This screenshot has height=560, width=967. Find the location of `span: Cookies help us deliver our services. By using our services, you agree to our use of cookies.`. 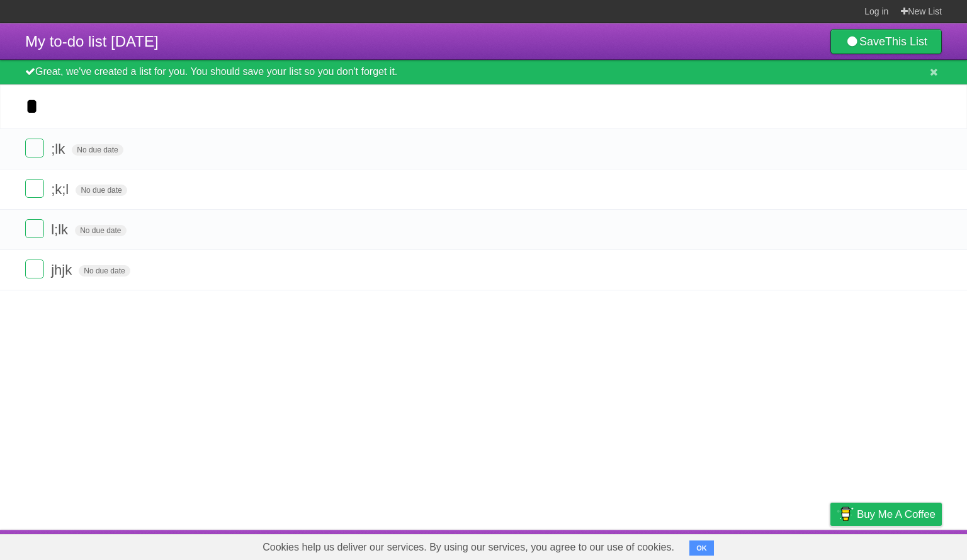

span: Cookies help us deliver our services. By using our services, you agree to our use of cookies. is located at coordinates (469, 547).